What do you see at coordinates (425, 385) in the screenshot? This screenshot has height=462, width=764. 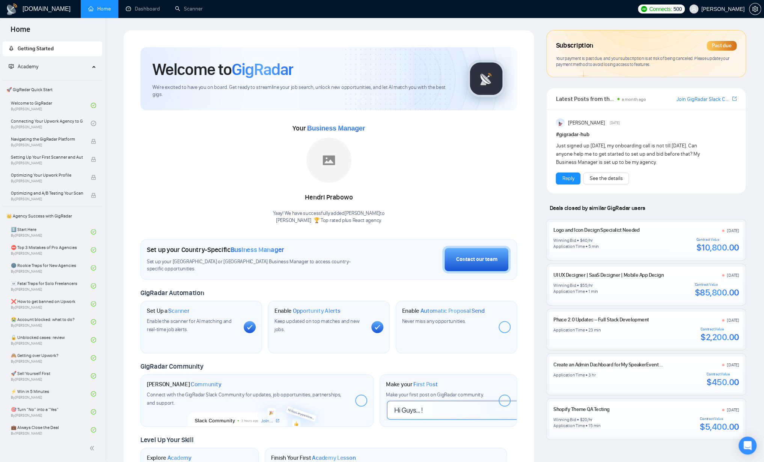 I see `span: First Post` at bounding box center [425, 385].